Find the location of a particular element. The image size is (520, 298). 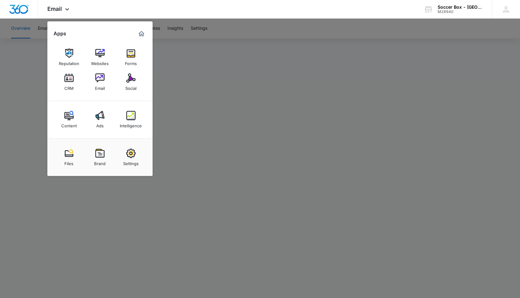

a: Settings is located at coordinates (131, 157).